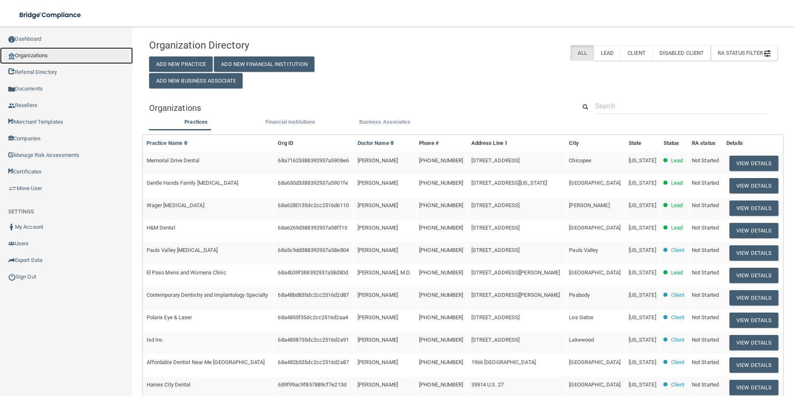 This screenshot has height=396, width=794. I want to click on img: ic_reseller.de258add.png, so click(12, 106).